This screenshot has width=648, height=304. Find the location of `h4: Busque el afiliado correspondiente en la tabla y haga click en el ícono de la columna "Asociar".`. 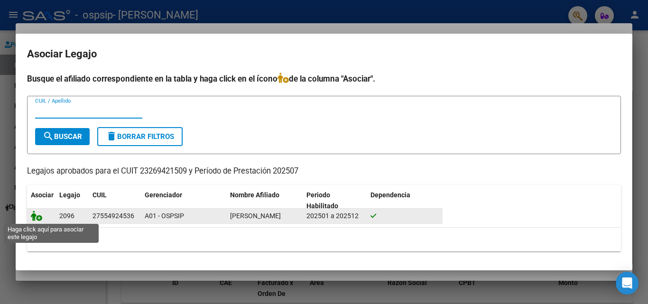

h4: Busque el afiliado correspondiente en la tabla y haga click en el ícono de la columna "Asociar". is located at coordinates (324, 79).